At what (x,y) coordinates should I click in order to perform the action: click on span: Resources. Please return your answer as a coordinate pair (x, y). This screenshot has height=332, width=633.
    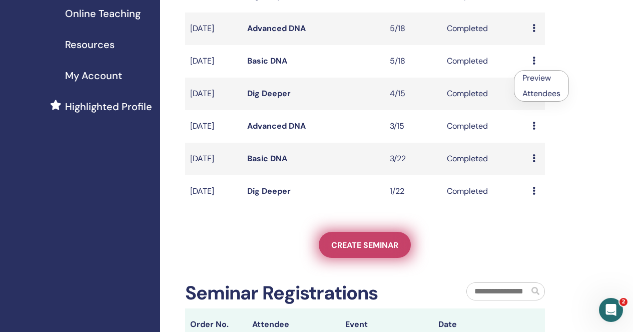
    Looking at the image, I should click on (90, 45).